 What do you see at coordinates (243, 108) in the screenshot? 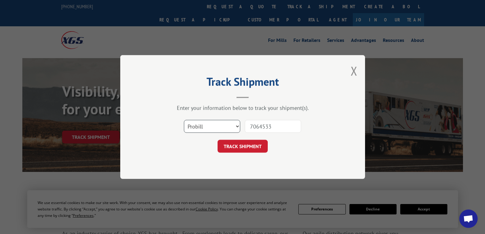
I see `div: Enter your information below to track your shipment(s).` at bounding box center [243, 108].